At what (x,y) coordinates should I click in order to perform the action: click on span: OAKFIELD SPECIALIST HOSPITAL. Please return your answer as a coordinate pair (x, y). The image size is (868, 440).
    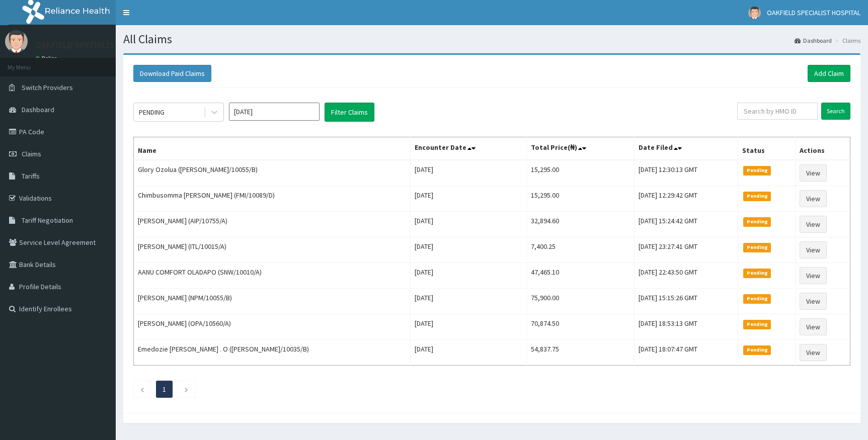
    Looking at the image, I should click on (814, 13).